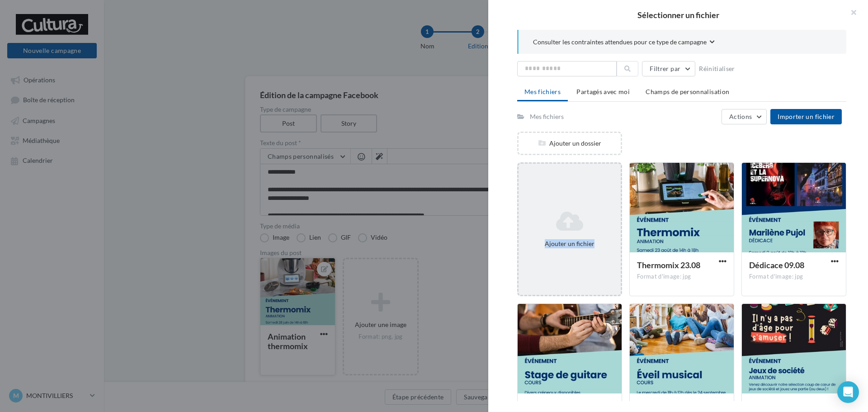 The height and width of the screenshot is (412, 868). Describe the element at coordinates (669, 68) in the screenshot. I see `button: Filtrer par` at that location.